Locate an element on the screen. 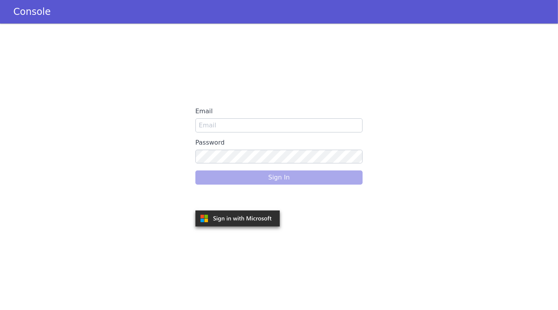 This screenshot has height=310, width=558. label: Password is located at coordinates (279, 143).